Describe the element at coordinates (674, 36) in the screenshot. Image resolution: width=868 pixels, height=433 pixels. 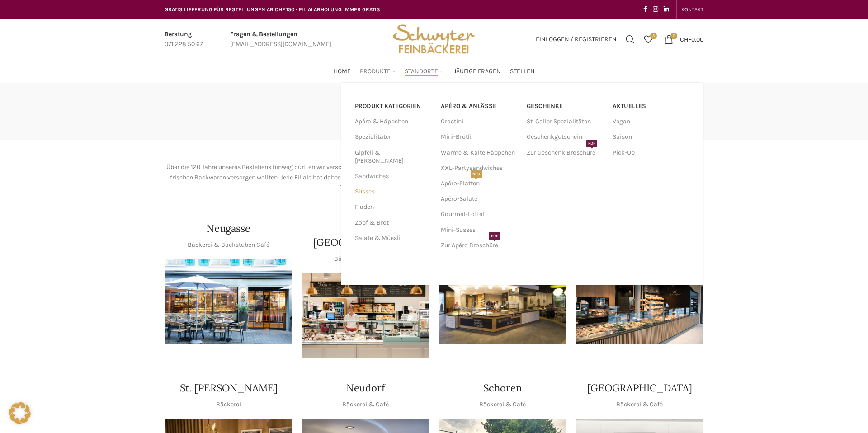
I see `span: 0` at that location.